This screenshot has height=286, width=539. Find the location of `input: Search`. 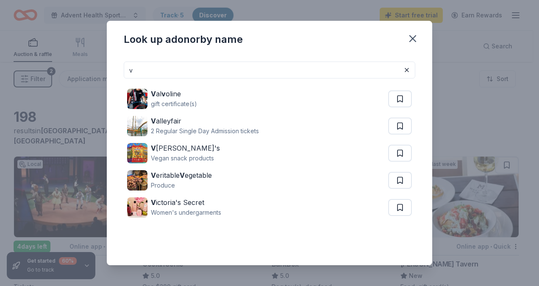

input: Search is located at coordinates (270, 70).